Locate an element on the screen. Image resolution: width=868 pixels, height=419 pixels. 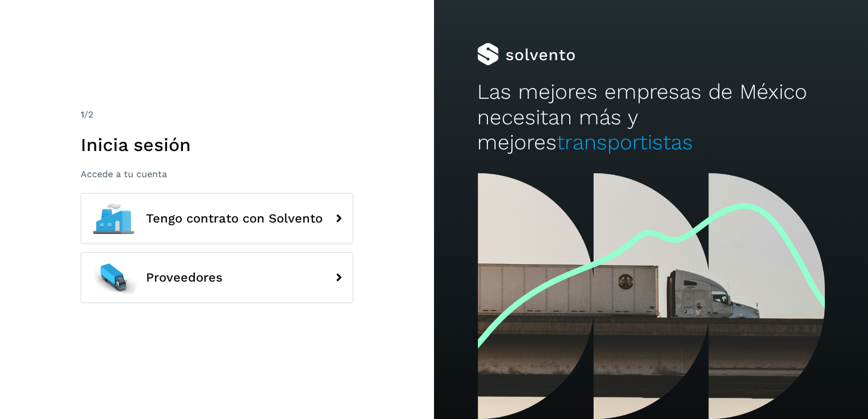
h1: Inicia sesión is located at coordinates (217, 145).